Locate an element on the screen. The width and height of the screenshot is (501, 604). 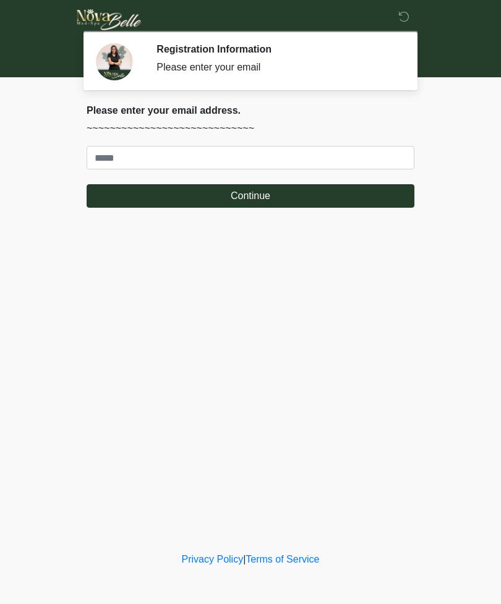
button: Continue is located at coordinates (250, 196).